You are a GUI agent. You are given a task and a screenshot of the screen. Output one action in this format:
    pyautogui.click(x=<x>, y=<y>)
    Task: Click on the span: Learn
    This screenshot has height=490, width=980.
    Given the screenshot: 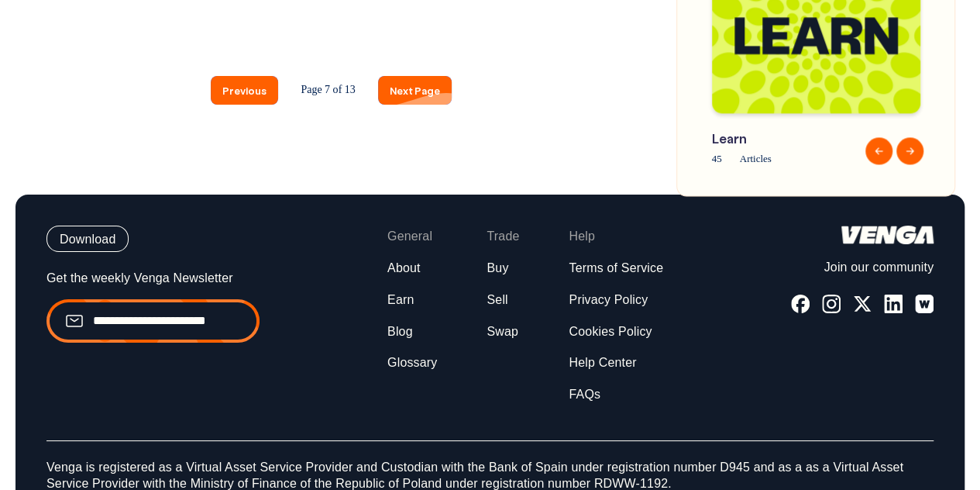 What is the action you would take?
    pyautogui.click(x=783, y=138)
    